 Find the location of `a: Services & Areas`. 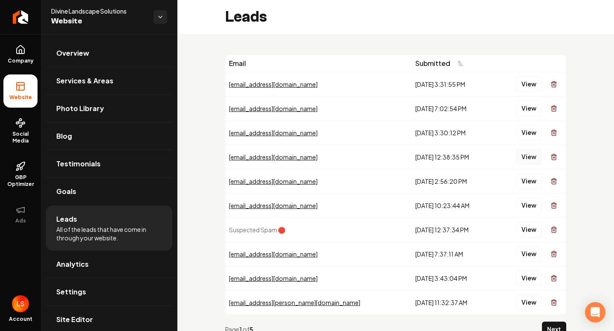

a: Services & Areas is located at coordinates (109, 81).